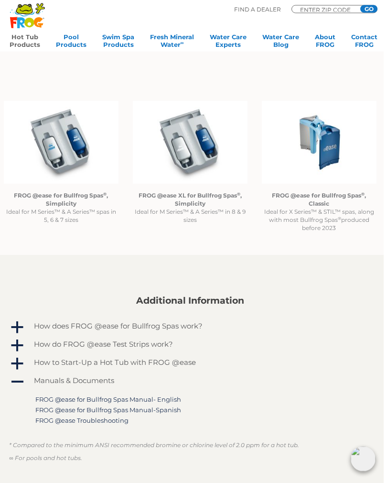  What do you see at coordinates (61, 142) in the screenshot?
I see `img: @ease_Bullfrog_FROG @ease R180 for Bullfrog Spas with Filter` at bounding box center [61, 142].